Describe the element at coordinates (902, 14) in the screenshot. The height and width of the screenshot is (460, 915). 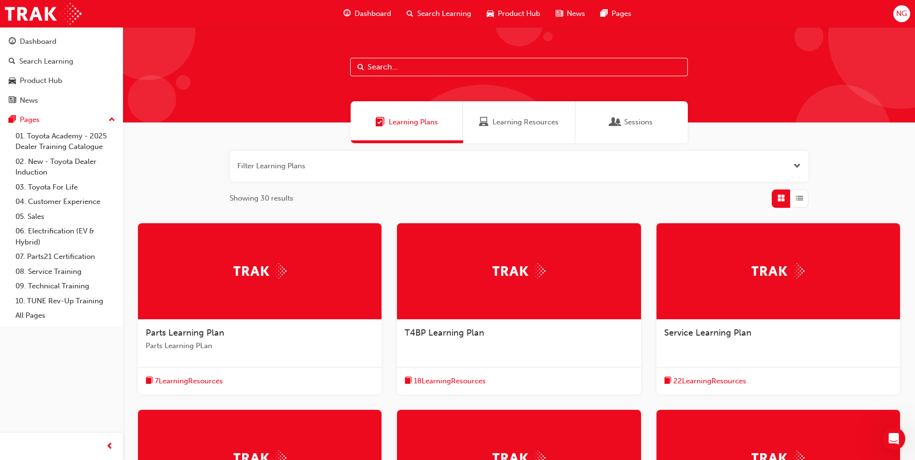
I see `span: NG` at that location.